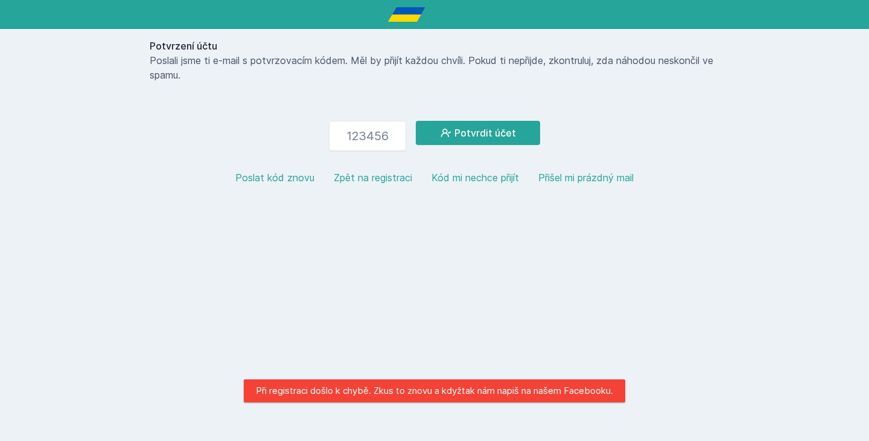  What do you see at coordinates (435, 68) in the screenshot?
I see `p: Poslali jsme ti e-mail s potvrzovacím kódem. Měl by přijít každou chvíli. Pokud ti nepřijde, zkon...` at bounding box center [435, 68].